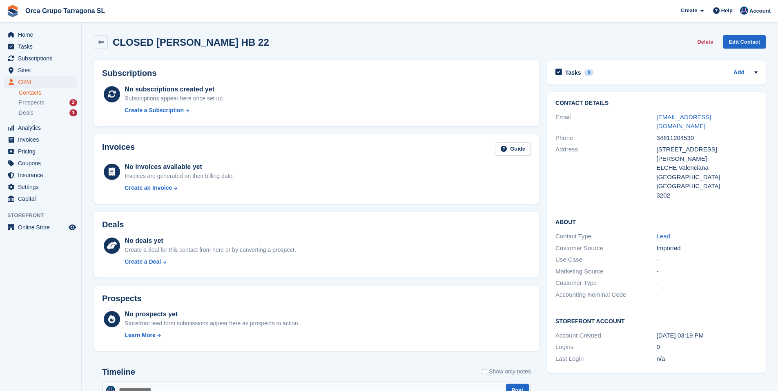  What do you see at coordinates (42, 128) in the screenshot?
I see `span: Analytics` at bounding box center [42, 128].